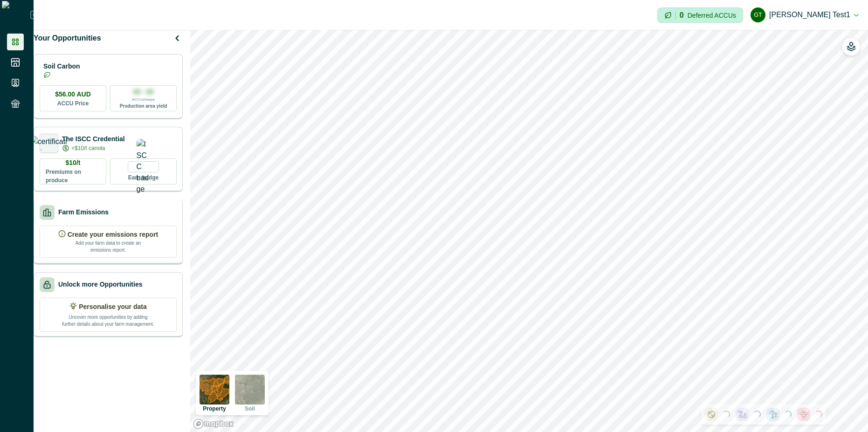 The image size is (868, 432). Describe the element at coordinates (113, 235) in the screenshot. I see `p: Create your emissions report` at that location.